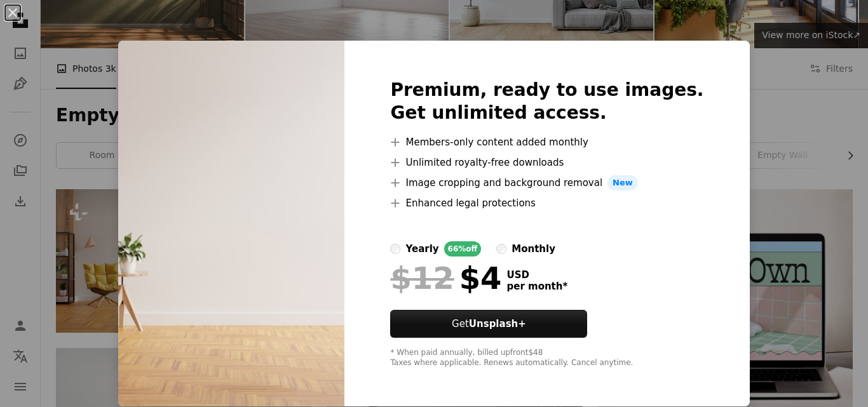  Describe the element at coordinates (498, 324) in the screenshot. I see `strong: Unsplash+` at that location.